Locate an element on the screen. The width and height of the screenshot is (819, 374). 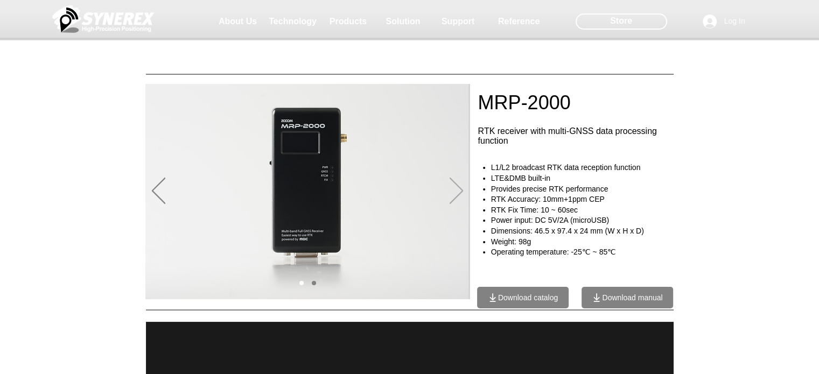
a: 02 is located at coordinates (314, 283).